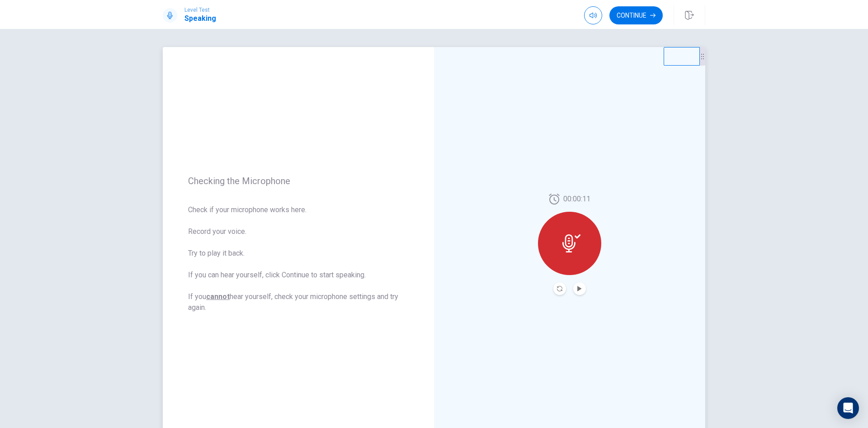  I want to click on button: Play Audio, so click(580, 288).